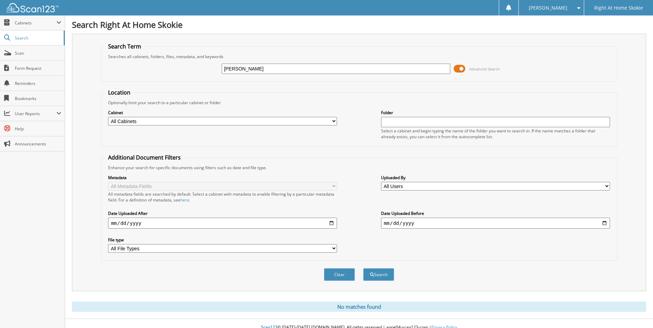  I want to click on span: Scan, so click(38, 53).